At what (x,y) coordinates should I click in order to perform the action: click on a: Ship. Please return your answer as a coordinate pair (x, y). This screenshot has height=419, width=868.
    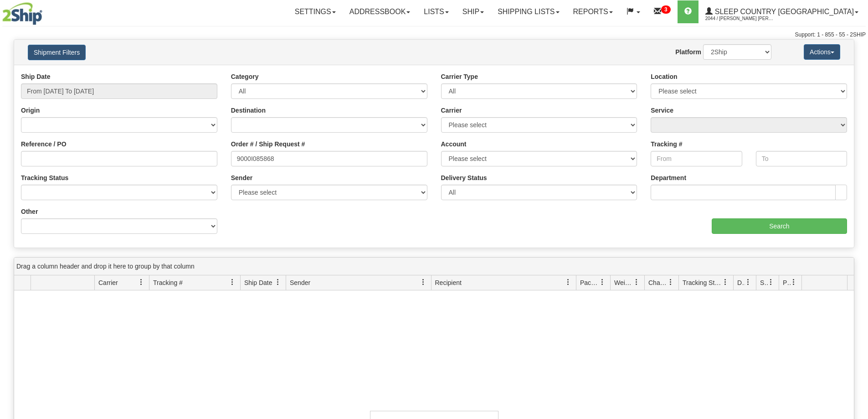
    Looking at the image, I should click on (473, 12).